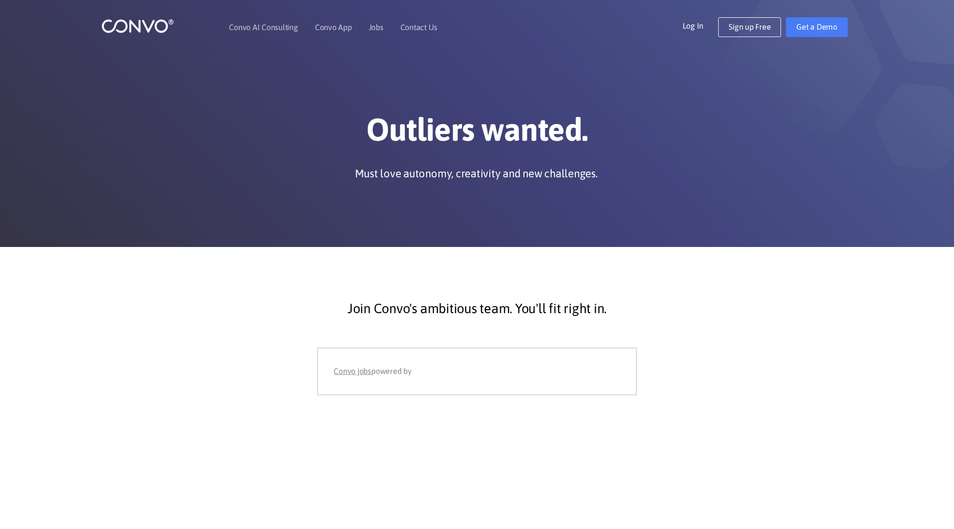 Image resolution: width=954 pixels, height=529 pixels. Describe the element at coordinates (476, 174) in the screenshot. I see `p: Must love autonomy, creativity and new challenges.` at that location.